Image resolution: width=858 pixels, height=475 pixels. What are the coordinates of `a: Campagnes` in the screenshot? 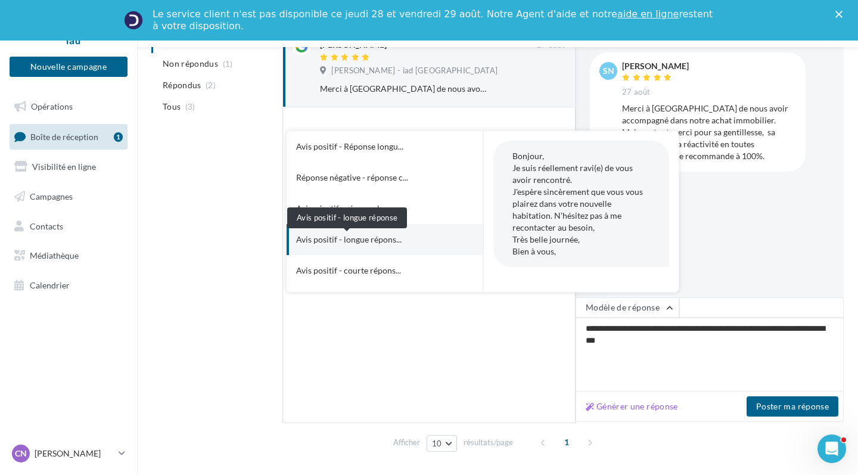 It's located at (69, 197).